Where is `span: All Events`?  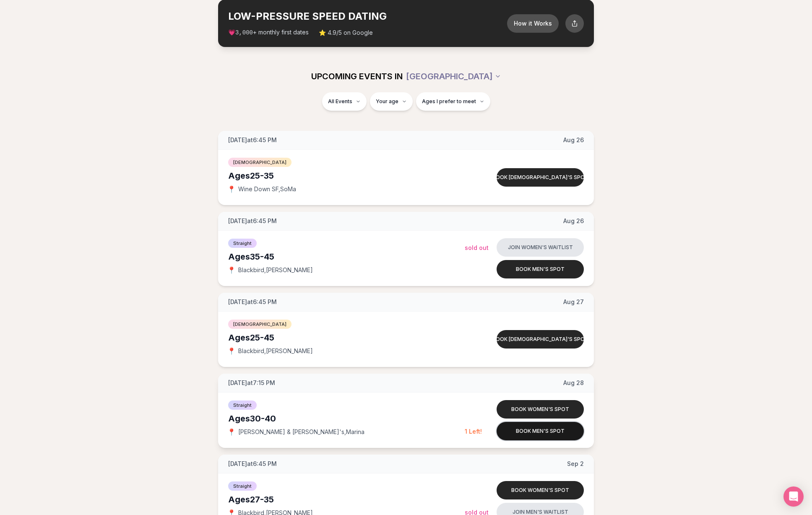
span: All Events is located at coordinates (340, 102).